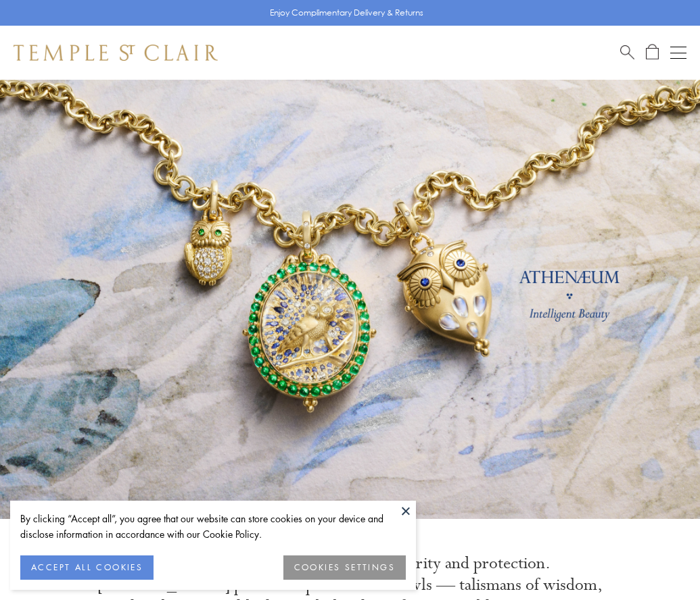 This screenshot has height=600, width=700. I want to click on div: By clicking “Accept all”, you agree that our website can store cookies on your device and disclos..., so click(213, 527).